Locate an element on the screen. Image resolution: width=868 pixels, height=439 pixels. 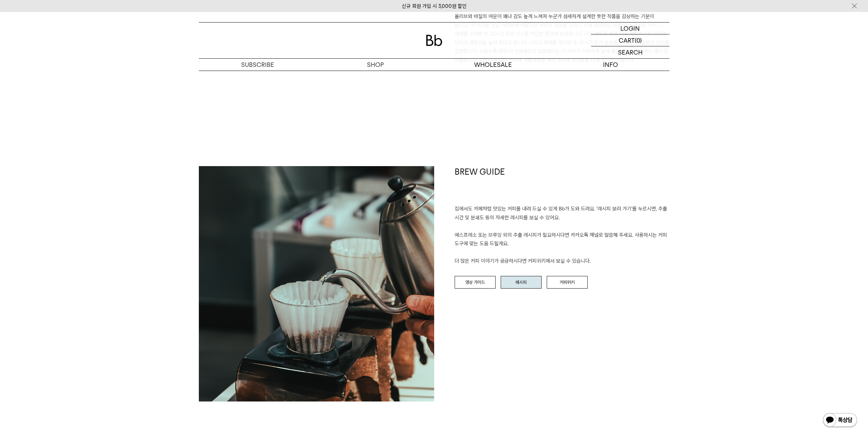
p: CART is located at coordinates (626, 40).